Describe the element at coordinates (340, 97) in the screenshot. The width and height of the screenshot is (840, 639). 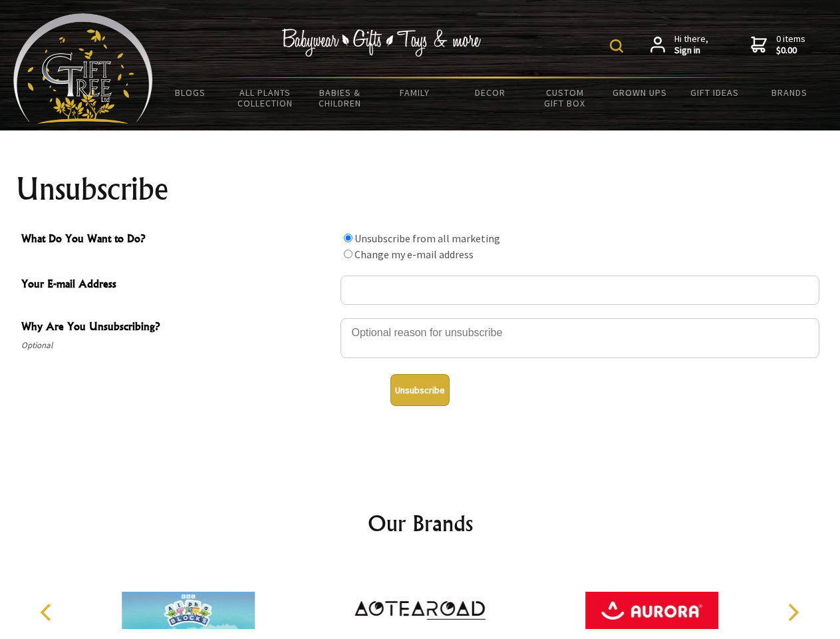
I see `a: Babies & Children` at that location.